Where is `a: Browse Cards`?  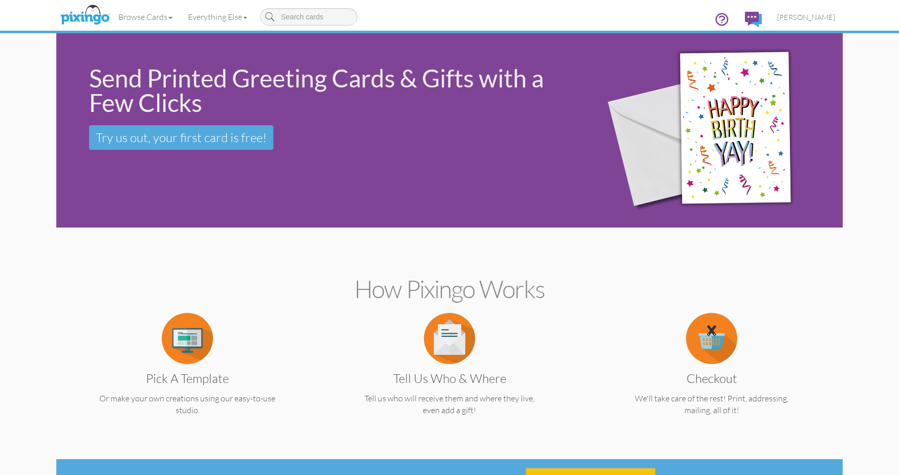 a: Browse Cards is located at coordinates (145, 17).